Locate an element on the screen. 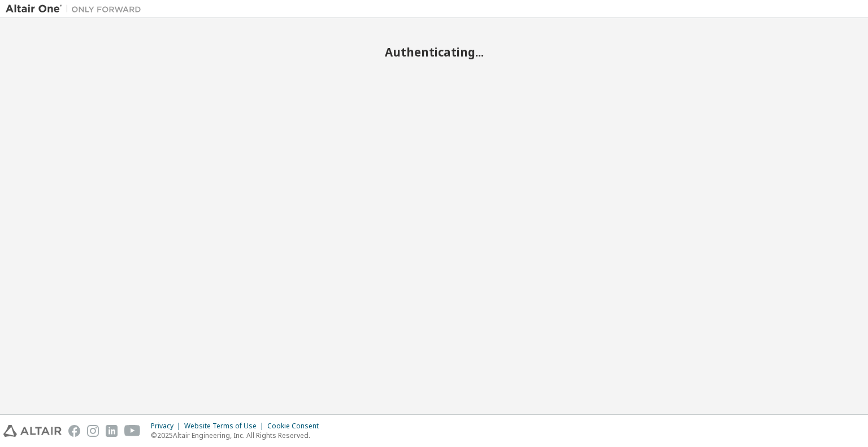 The image size is (868, 447). div: Website Terms of Use is located at coordinates (226, 426).